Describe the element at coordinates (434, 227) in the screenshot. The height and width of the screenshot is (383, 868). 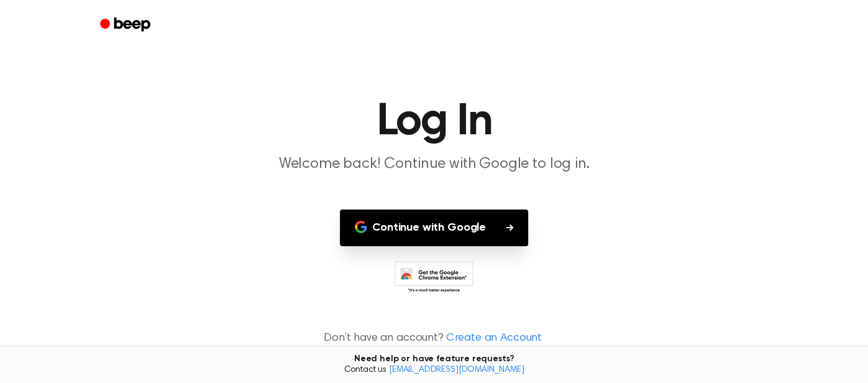
I see `button: Continue with Google` at that location.